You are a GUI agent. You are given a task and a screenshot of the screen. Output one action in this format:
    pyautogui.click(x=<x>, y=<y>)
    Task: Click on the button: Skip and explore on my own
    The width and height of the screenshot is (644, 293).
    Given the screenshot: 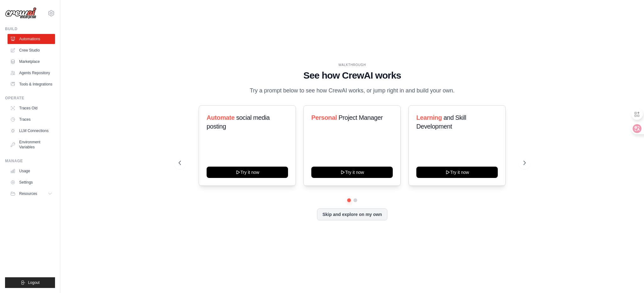 What is the action you would take?
    pyautogui.click(x=352, y=214)
    